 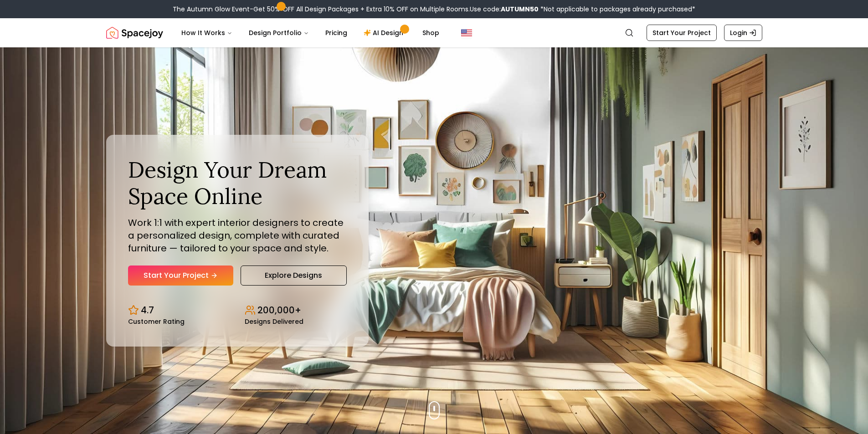 I want to click on img: Spacejoy Logo, so click(x=134, y=33).